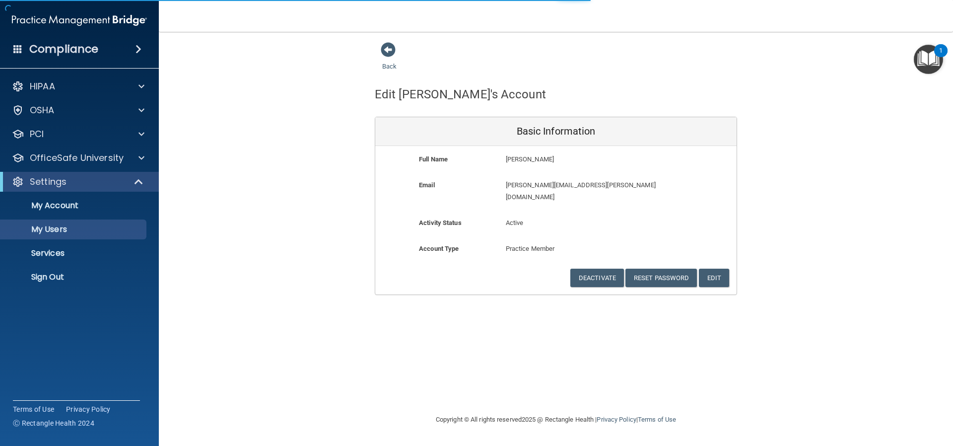 This screenshot has height=446, width=953. Describe the element at coordinates (74, 229) in the screenshot. I see `p: My Users` at that location.